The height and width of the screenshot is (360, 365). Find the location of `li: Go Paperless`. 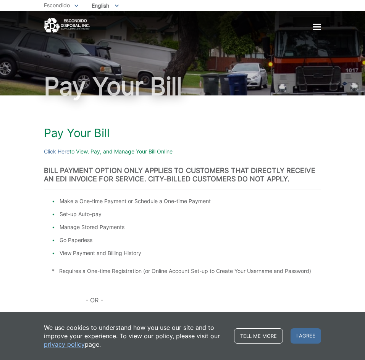

li: Go Paperless is located at coordinates (186, 240).